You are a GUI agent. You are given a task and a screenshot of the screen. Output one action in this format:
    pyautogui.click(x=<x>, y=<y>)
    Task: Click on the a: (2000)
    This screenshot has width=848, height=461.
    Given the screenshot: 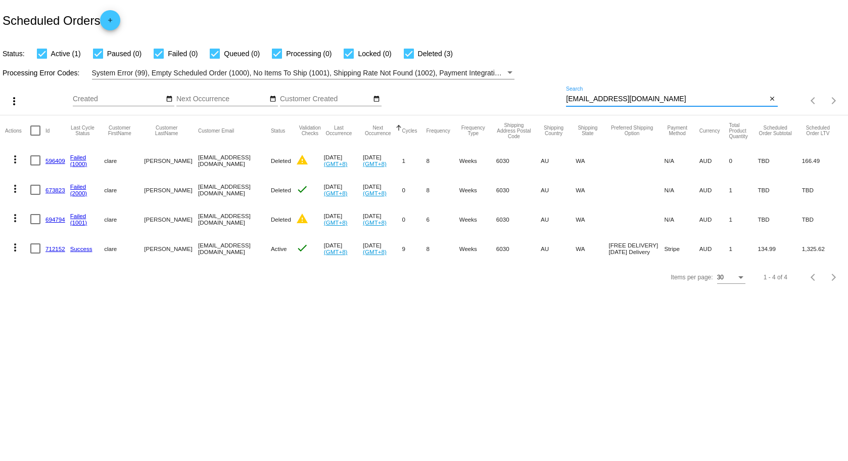 What is the action you would take?
    pyautogui.click(x=79, y=193)
    